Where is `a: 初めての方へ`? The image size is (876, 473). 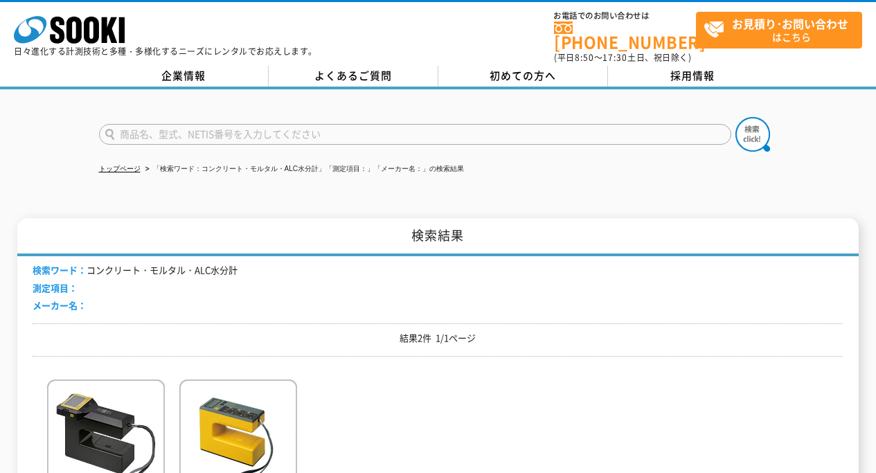 a: 初めての方へ is located at coordinates (523, 76).